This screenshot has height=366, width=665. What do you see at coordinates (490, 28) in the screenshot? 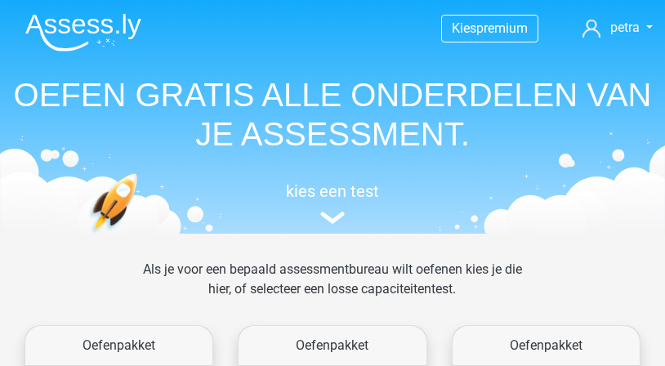
I see `a: Kiespremium` at bounding box center [490, 28].